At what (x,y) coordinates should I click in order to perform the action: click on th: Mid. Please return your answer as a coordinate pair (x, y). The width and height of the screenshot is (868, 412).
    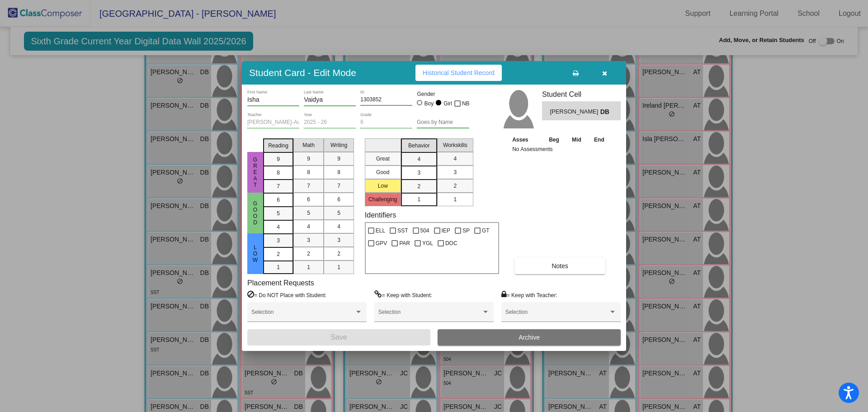
    Looking at the image, I should click on (576, 140).